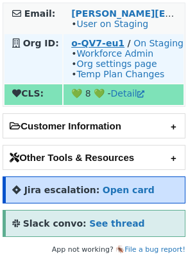 The height and width of the screenshot is (264, 188). I want to click on a: Detail, so click(128, 93).